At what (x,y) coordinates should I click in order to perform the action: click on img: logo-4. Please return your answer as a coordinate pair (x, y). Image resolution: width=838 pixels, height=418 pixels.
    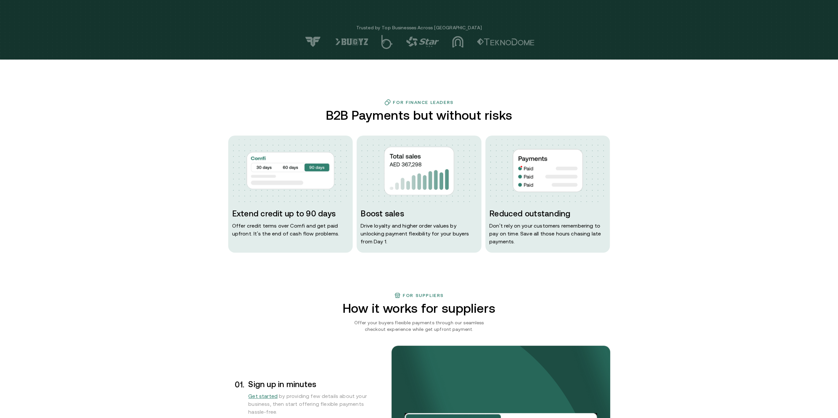
    Looking at the image, I should click on (422, 42).